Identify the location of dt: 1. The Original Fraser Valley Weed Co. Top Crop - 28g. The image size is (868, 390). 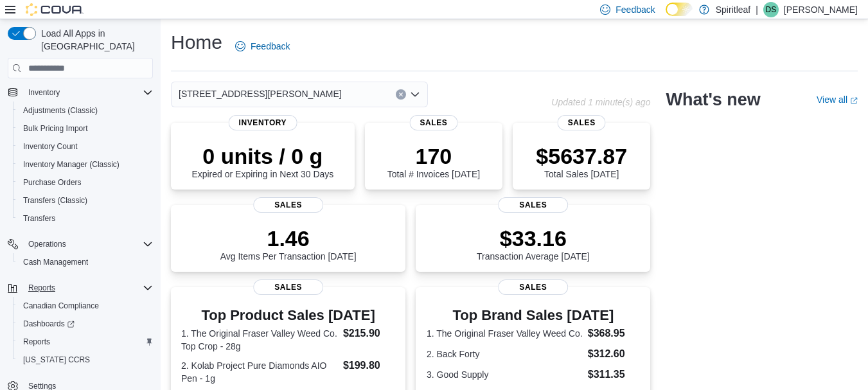
(259, 340).